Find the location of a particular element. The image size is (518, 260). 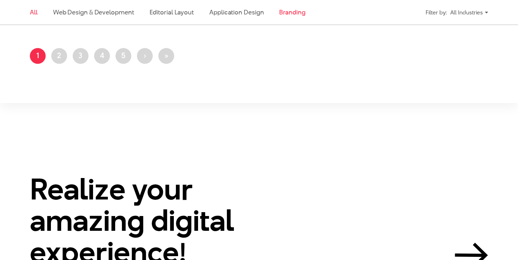

a: 5 is located at coordinates (123, 56).